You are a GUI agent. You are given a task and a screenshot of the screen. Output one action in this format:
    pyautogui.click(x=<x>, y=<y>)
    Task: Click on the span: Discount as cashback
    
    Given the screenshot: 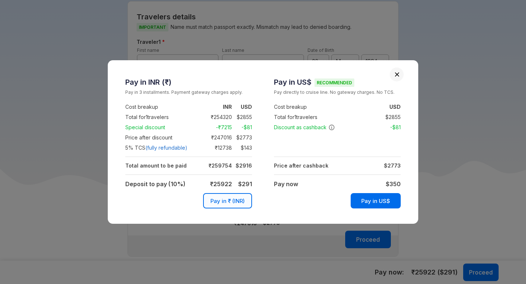 What is the action you would take?
    pyautogui.click(x=304, y=127)
    